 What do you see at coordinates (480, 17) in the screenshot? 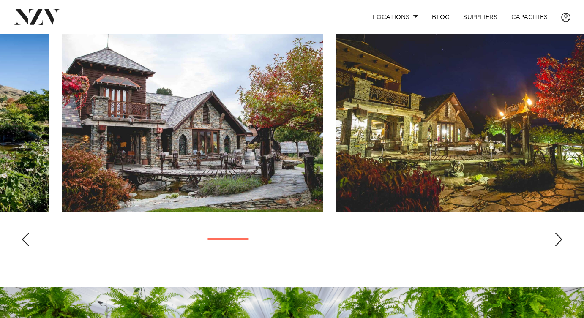
I see `a: SUPPLIERS` at bounding box center [480, 17].